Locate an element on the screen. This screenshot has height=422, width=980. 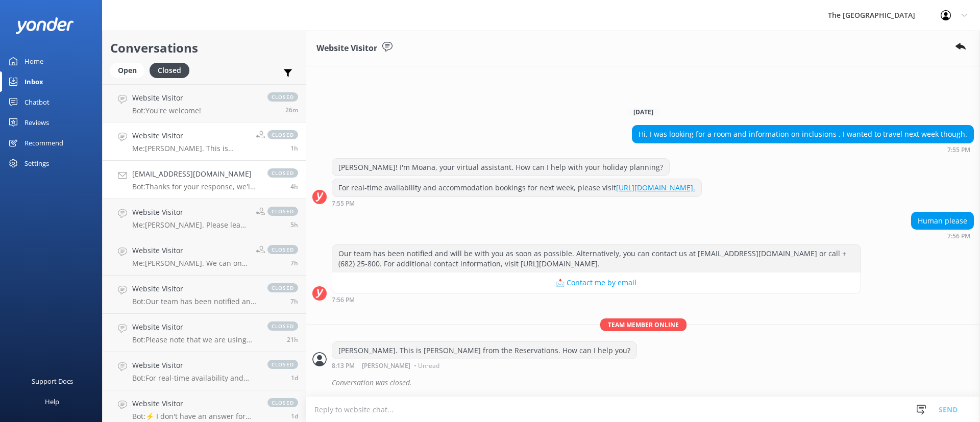
p: Bot: ⚡ I don't have an answer for that in my knowledge base. Please try and rephrase your questio... is located at coordinates (194, 417).